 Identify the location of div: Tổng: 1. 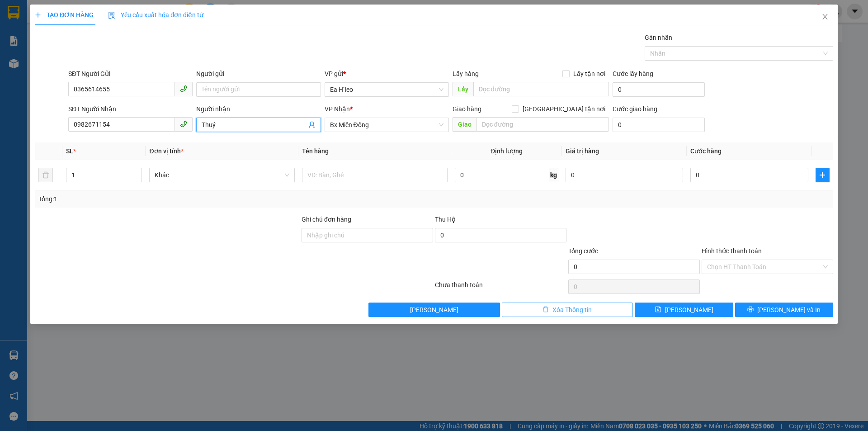
(187, 199).